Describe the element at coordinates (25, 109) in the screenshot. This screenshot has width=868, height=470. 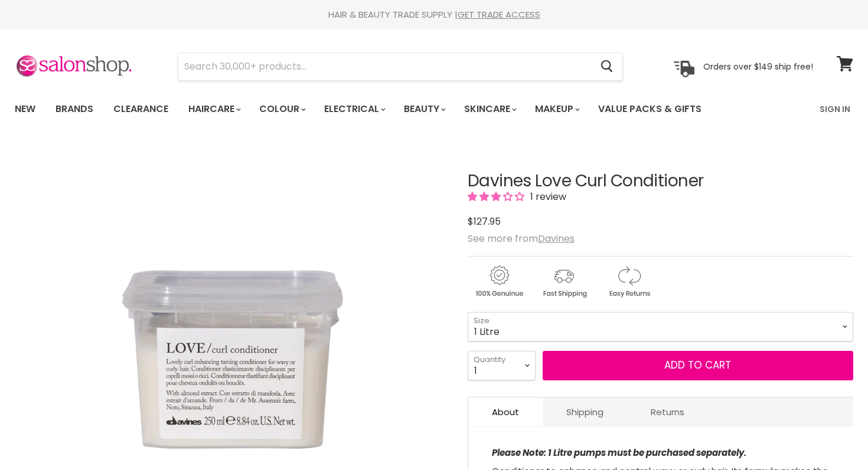
I see `a: New` at that location.